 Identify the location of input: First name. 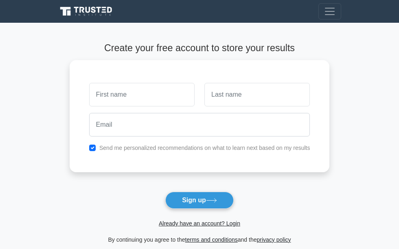
(142, 95).